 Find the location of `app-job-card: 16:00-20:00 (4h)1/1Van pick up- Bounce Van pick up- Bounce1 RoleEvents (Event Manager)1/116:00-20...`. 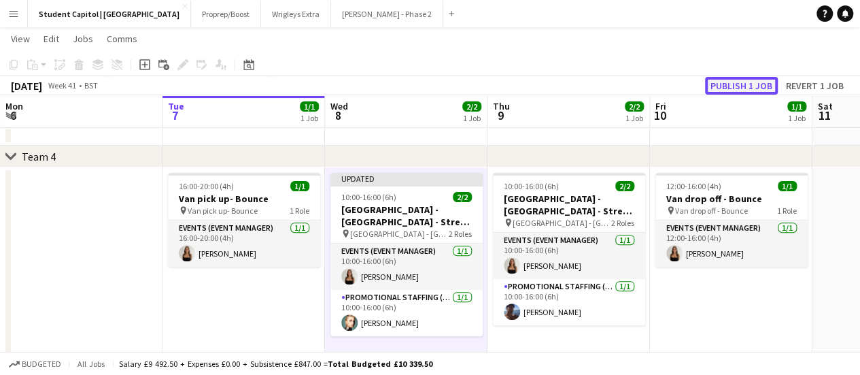

app-job-card: 16:00-20:00 (4h)1/1Van pick up- Bounce Van pick up- Bounce1 RoleEvents (Event Manager)1/116:00-20... is located at coordinates (244, 220).